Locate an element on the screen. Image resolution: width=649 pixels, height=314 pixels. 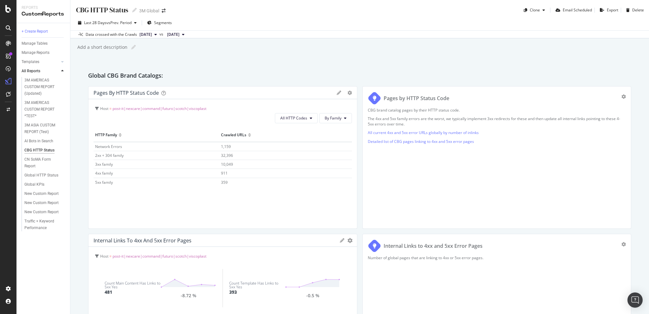
div: 3M ASIA CUSTOM REPORT (Test) is located at coordinates (43, 129).